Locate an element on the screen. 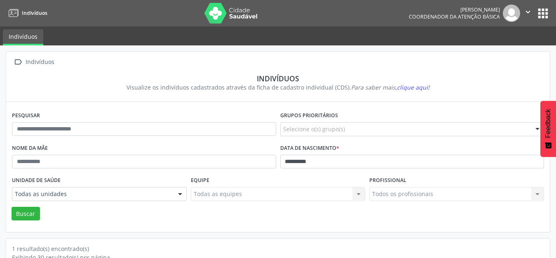  label: Equipe is located at coordinates (200, 180).